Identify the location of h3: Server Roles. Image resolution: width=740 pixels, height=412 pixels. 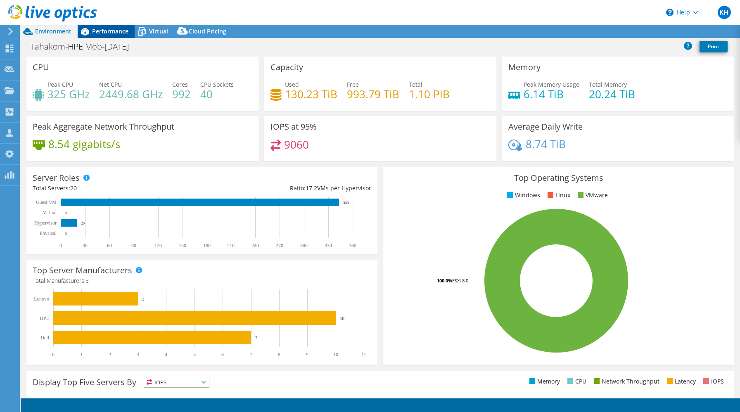
(56, 178).